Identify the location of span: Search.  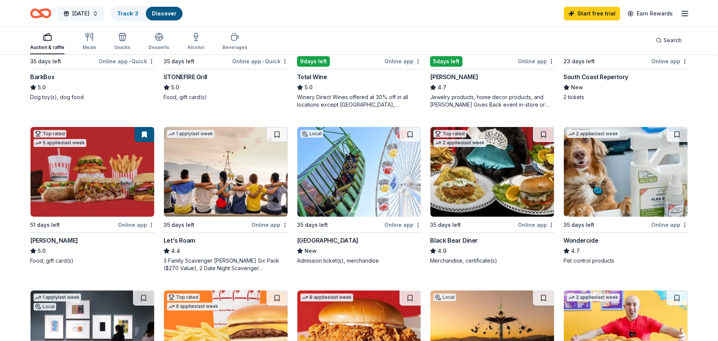
(672, 40).